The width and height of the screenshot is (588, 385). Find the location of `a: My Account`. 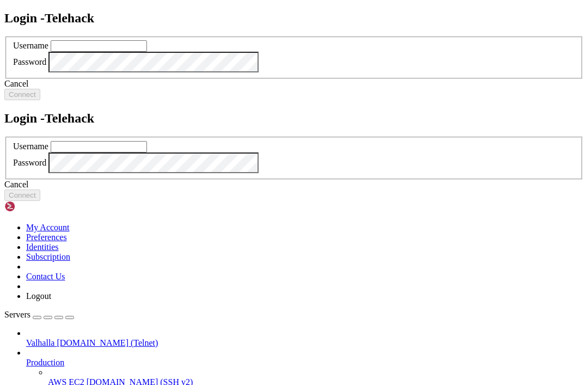

a: My Account is located at coordinates (48, 227).